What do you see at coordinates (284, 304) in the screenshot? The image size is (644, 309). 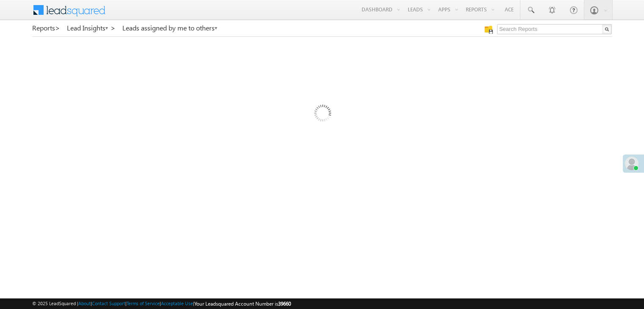 I see `span: 39660` at bounding box center [284, 304].